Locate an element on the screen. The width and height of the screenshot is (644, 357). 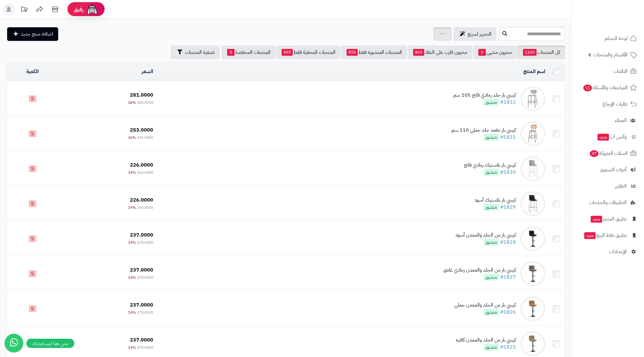
span: 226.0000 is located at coordinates (142, 165).